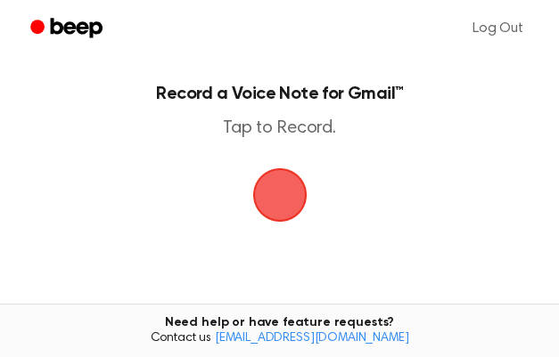 The height and width of the screenshot is (357, 559). What do you see at coordinates (68, 29) in the screenshot?
I see `a: Beep` at bounding box center [68, 29].